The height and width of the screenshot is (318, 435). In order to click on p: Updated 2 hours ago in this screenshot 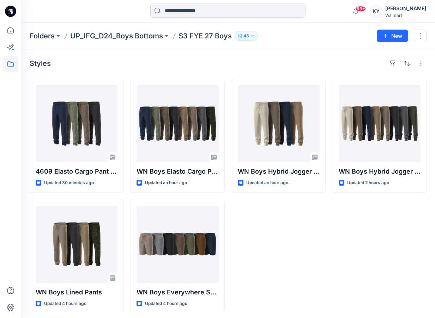, I will do `click(368, 183)`.